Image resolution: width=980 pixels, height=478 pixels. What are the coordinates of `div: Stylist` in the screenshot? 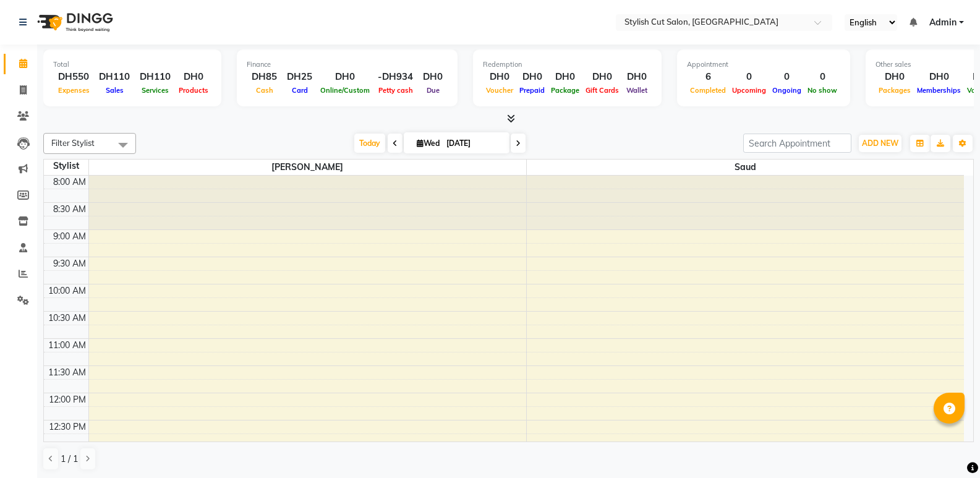 It's located at (66, 166).